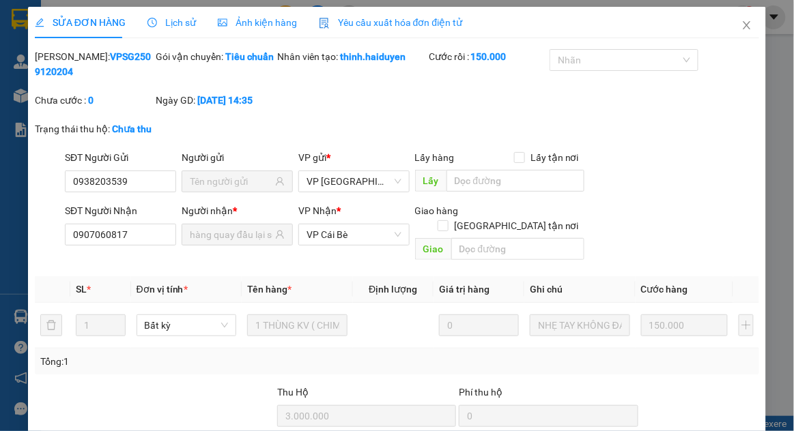  I want to click on div: Tổng: 1, so click(174, 362).